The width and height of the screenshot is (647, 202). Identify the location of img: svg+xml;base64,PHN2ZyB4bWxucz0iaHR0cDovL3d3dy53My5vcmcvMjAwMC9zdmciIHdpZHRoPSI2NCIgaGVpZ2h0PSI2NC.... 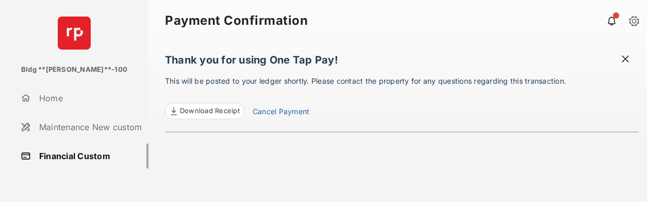
(74, 33).